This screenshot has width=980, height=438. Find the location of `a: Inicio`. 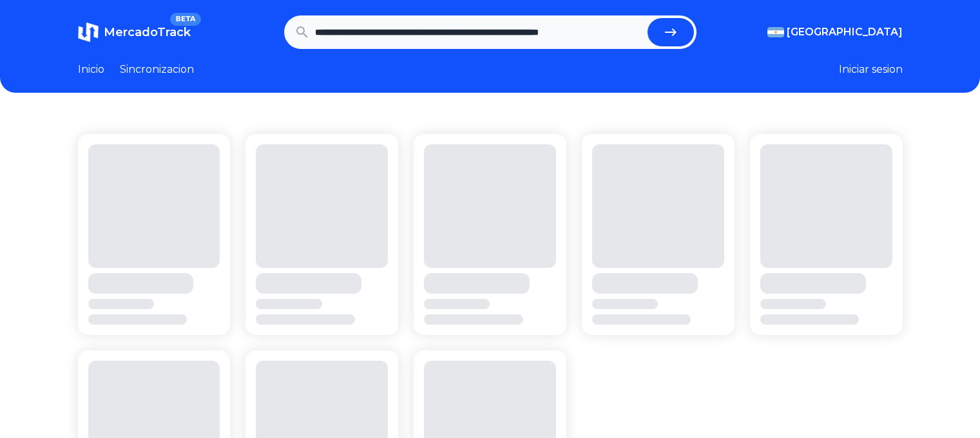

a: Inicio is located at coordinates (91, 69).